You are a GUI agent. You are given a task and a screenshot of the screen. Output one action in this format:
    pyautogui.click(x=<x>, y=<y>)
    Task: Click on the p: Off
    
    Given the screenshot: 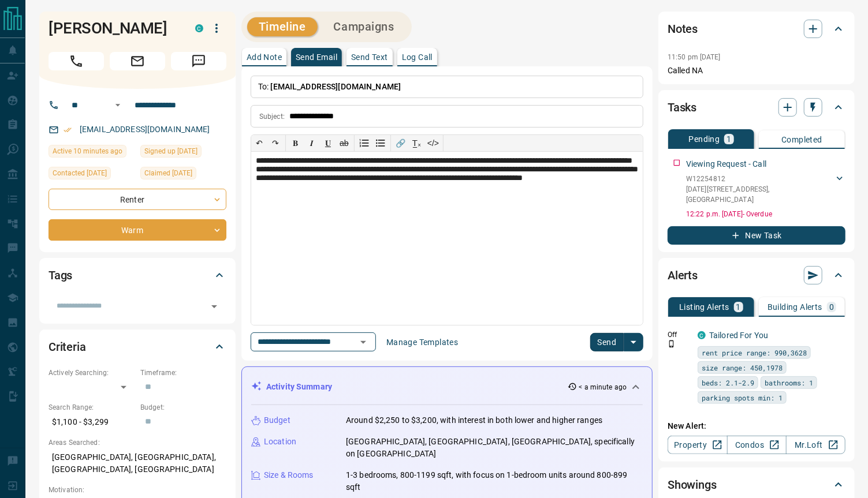 What is the action you would take?
    pyautogui.click(x=679, y=335)
    